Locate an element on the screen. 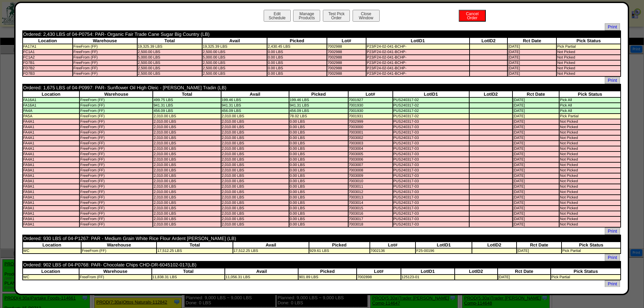  td: 7003008 is located at coordinates (371, 170).